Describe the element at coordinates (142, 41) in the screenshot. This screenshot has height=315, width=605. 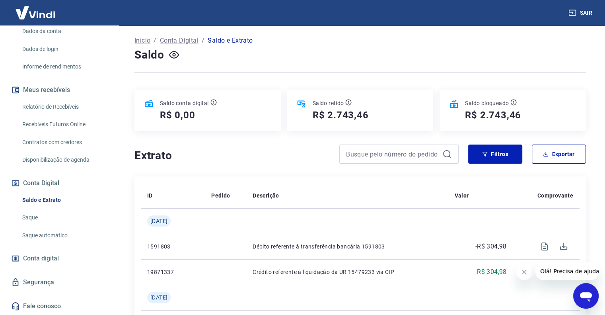
I see `p: Início` at that location.